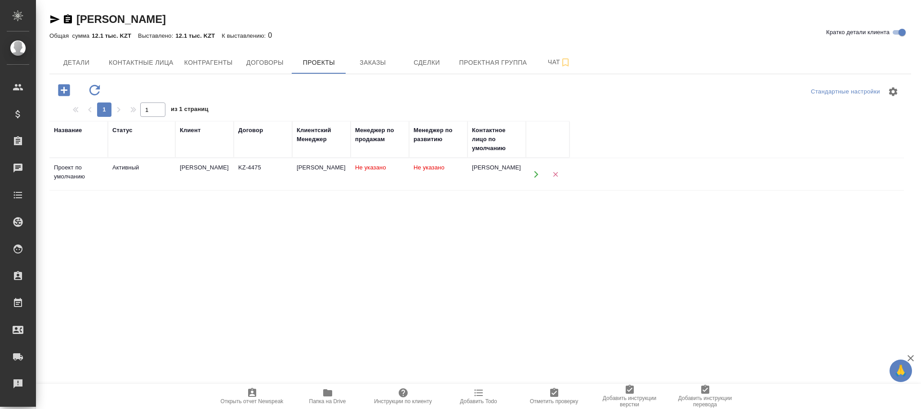  Describe the element at coordinates (252, 396) in the screenshot. I see `button: Открыть отчет Newspeak` at that location.